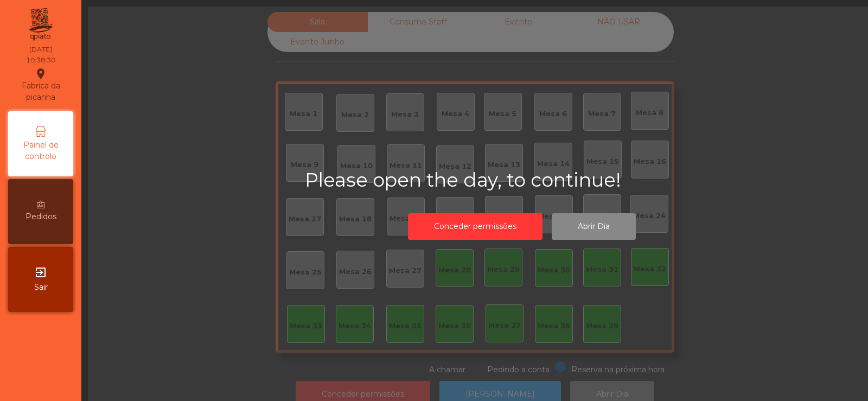 This screenshot has height=401, width=868. Describe the element at coordinates (41, 273) in the screenshot. I see `i: exit_to_app` at that location.